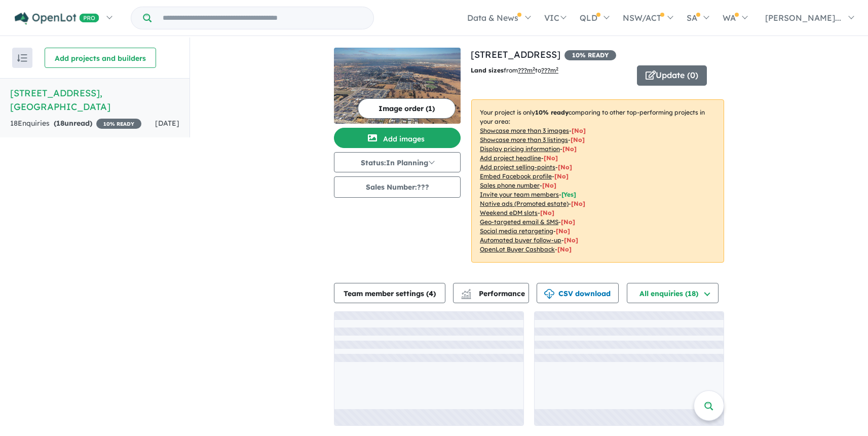 The height and width of the screenshot is (436, 868). I want to click on img: Openlot PRO Logo White, so click(56, 18).